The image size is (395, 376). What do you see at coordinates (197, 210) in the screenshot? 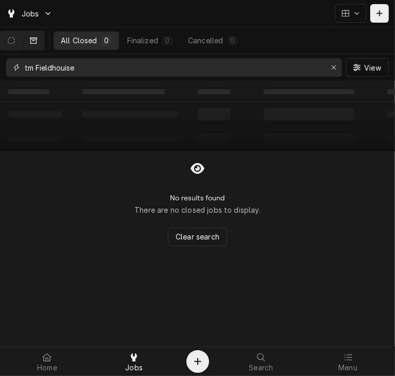
I see `p: There are no closed jobs to display.` at bounding box center [197, 210].